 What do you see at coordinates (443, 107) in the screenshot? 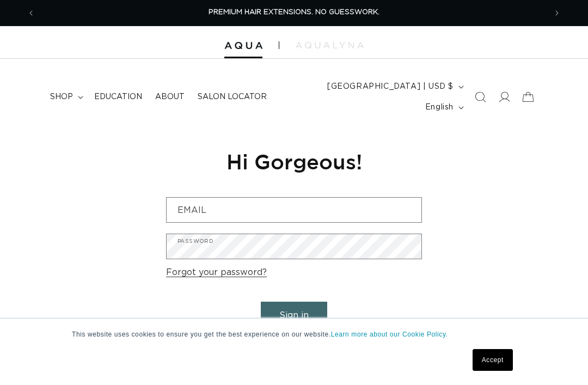
I see `button: English` at bounding box center [443, 107].